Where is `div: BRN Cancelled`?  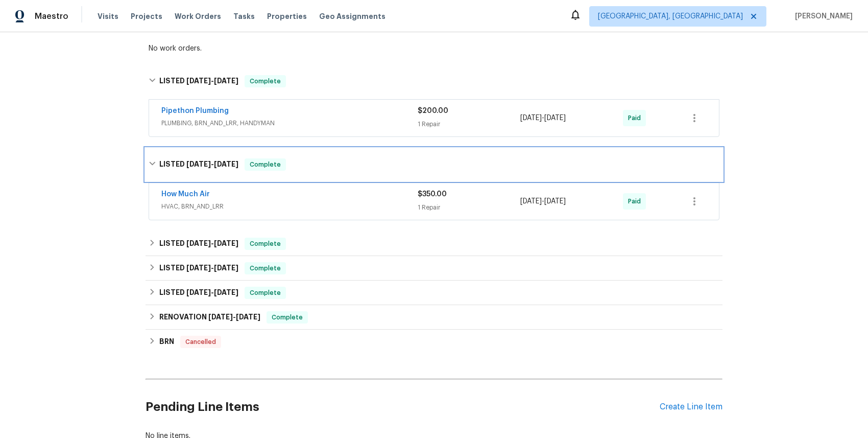
div: BRN Cancelled is located at coordinates (434, 342).